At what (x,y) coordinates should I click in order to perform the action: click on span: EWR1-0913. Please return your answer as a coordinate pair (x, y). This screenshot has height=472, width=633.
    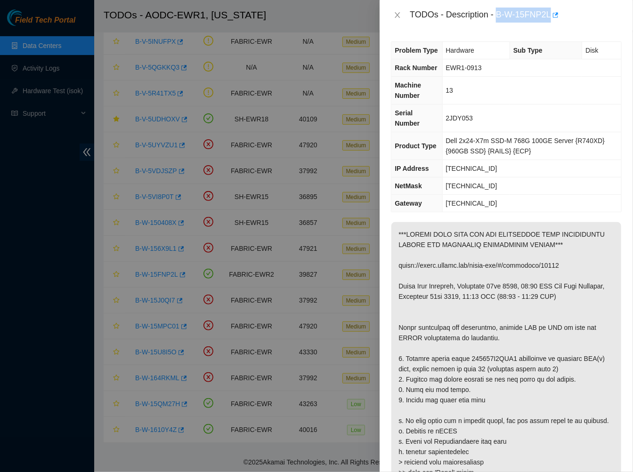
    Looking at the image, I should click on (464, 68).